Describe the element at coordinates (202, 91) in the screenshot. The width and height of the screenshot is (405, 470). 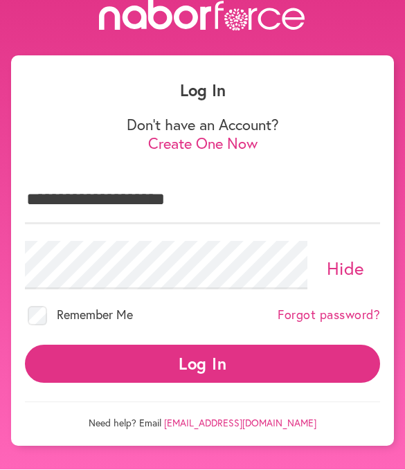
I see `h1: Log In` at that location.